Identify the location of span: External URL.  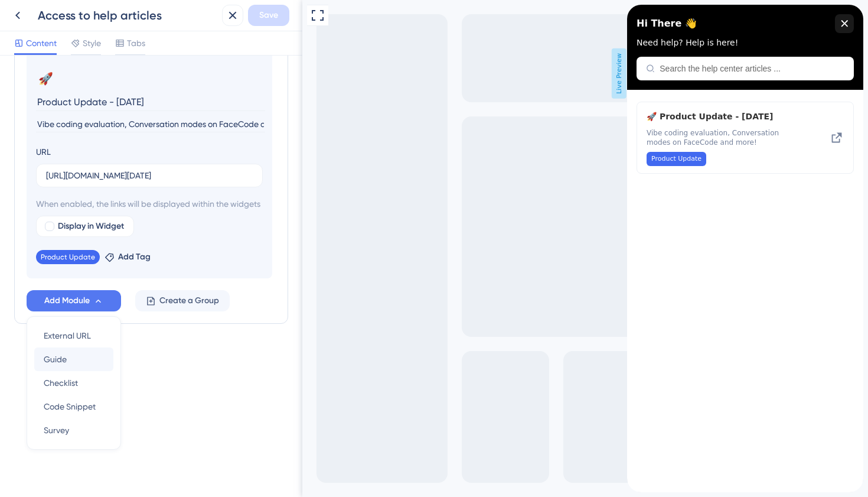
(67, 336).